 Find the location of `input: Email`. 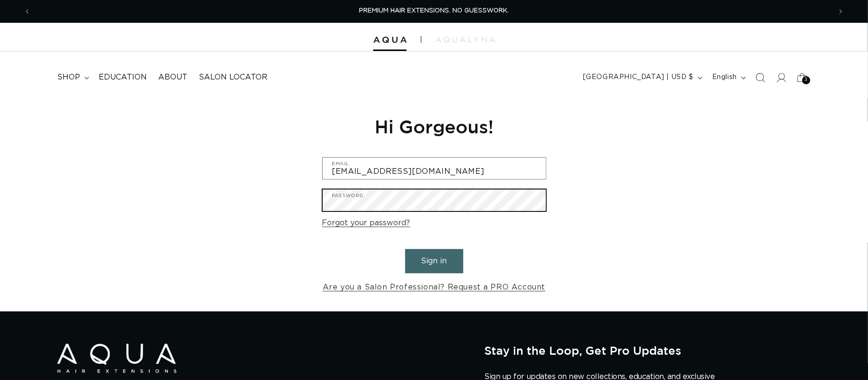

input: Email is located at coordinates (434, 168).